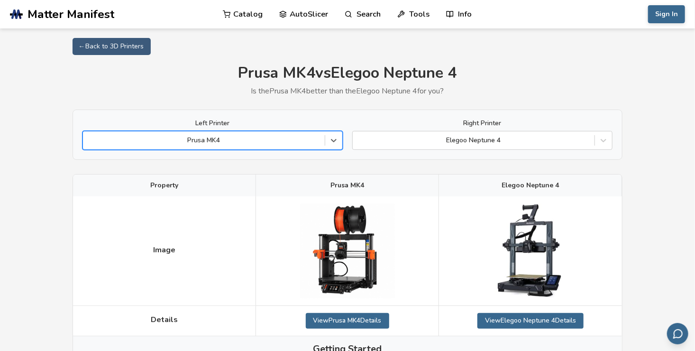  Describe the element at coordinates (348, 251) in the screenshot. I see `img: Prusa MK4` at that location.